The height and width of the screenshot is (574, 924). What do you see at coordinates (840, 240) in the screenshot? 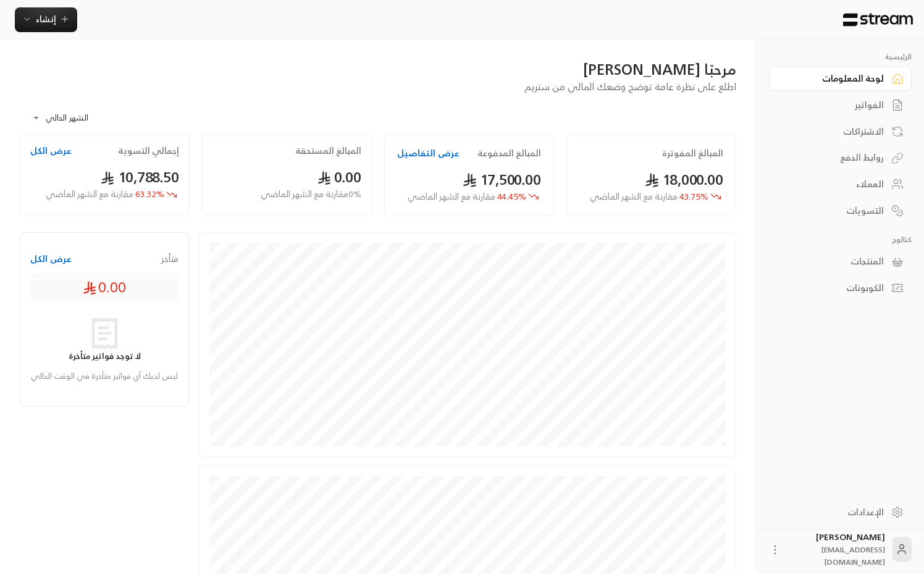
I see `p: كتالوج` at bounding box center [840, 240].